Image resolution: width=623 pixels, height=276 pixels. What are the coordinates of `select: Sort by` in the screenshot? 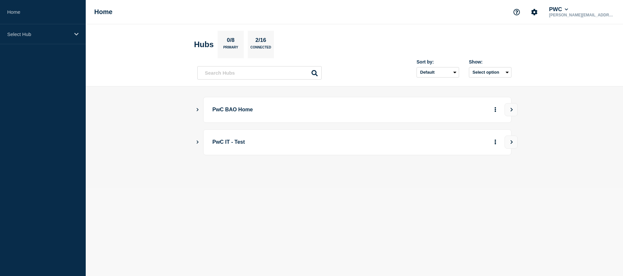 It's located at (438, 72).